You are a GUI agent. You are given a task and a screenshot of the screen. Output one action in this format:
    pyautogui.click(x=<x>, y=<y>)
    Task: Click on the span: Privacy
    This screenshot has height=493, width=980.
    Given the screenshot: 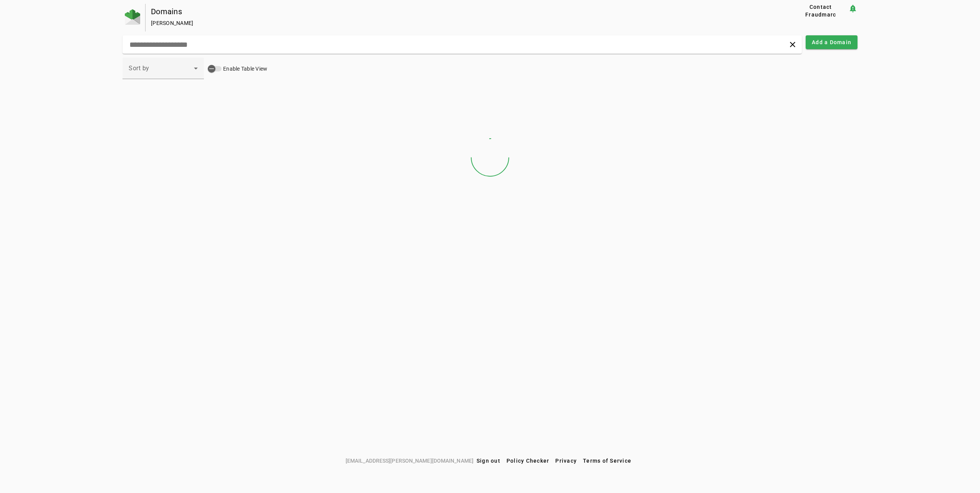 What is the action you would take?
    pyautogui.click(x=566, y=461)
    